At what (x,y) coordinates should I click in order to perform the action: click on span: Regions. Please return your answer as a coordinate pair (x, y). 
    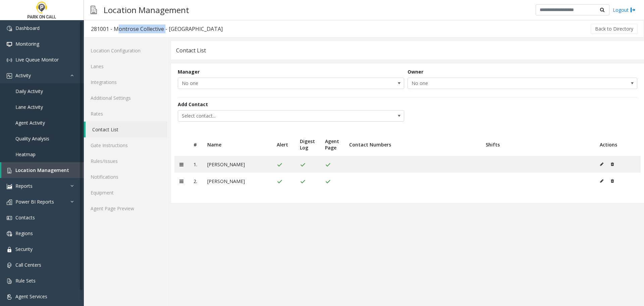
    Looking at the image, I should click on (24, 233).